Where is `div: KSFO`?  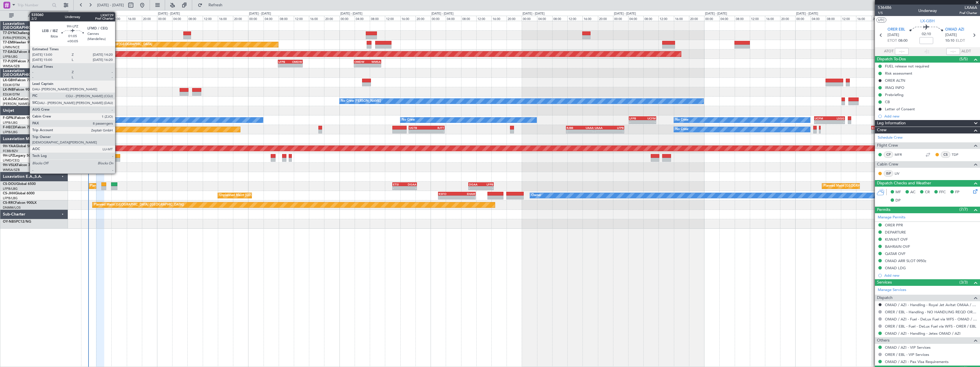
div: KSFO is located at coordinates (448, 194).